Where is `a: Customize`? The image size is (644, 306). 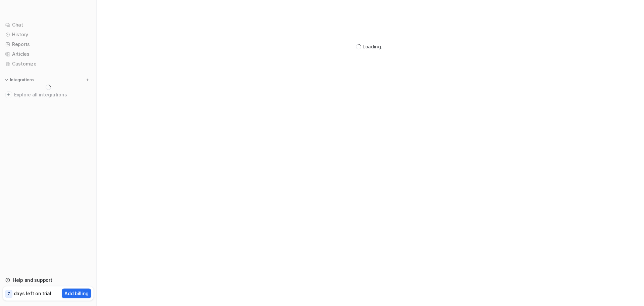
a: Customize is located at coordinates (48, 64).